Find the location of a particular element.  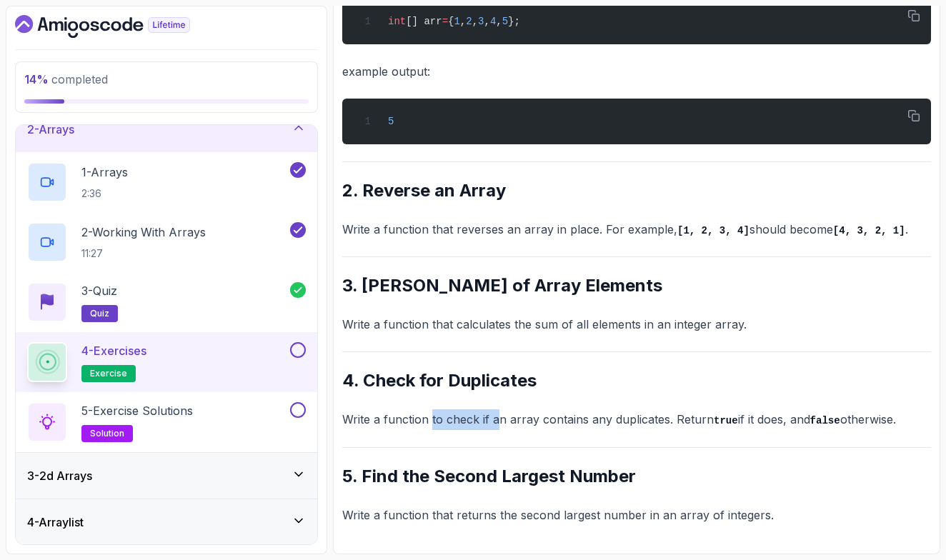

span: 1 is located at coordinates (457, 22).